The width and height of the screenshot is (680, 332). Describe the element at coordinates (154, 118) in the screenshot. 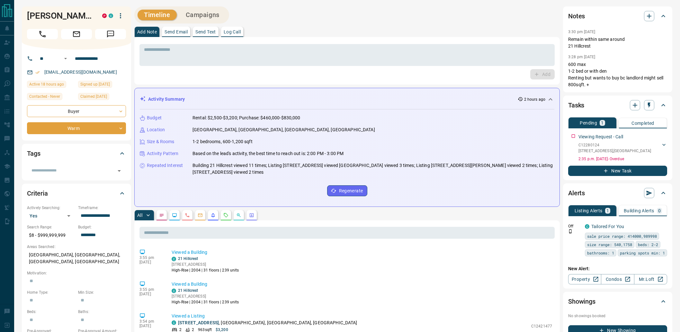

I see `p: Budget` at that location.